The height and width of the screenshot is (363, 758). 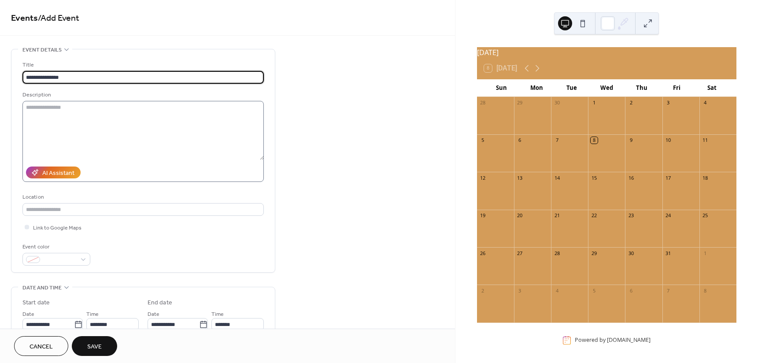 I want to click on div: Title, so click(x=142, y=65).